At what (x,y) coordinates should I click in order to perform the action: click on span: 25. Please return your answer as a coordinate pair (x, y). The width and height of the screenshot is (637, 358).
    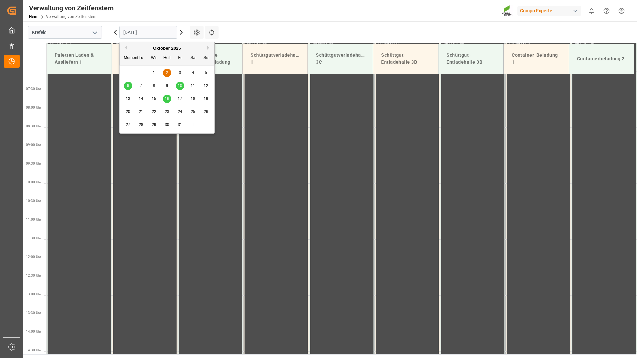
    Looking at the image, I should click on (193, 112).